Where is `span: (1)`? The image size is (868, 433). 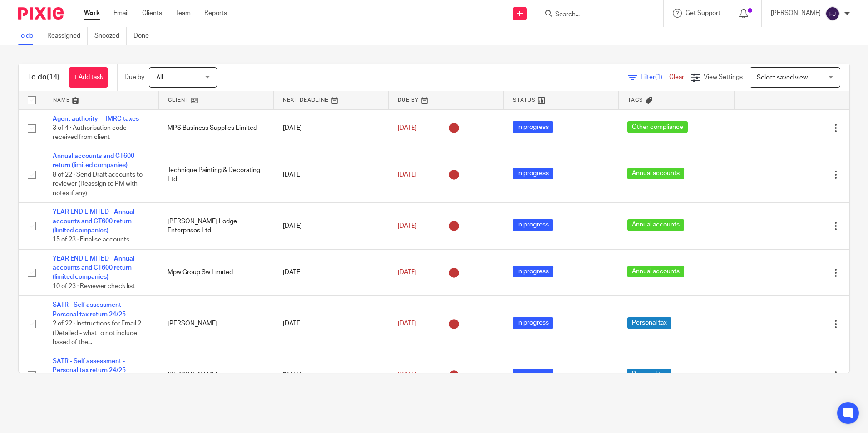
span: (1) is located at coordinates (659, 77).